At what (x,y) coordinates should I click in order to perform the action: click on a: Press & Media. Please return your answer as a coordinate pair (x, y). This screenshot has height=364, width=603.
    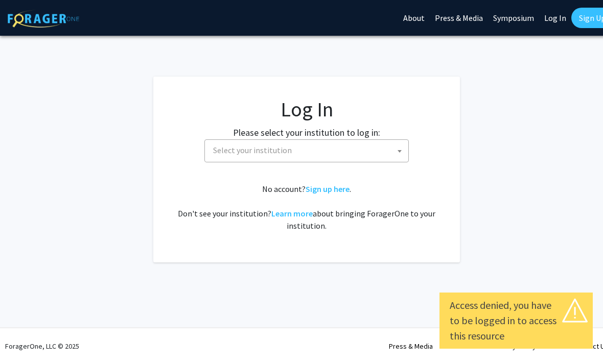
    Looking at the image, I should click on (411, 346).